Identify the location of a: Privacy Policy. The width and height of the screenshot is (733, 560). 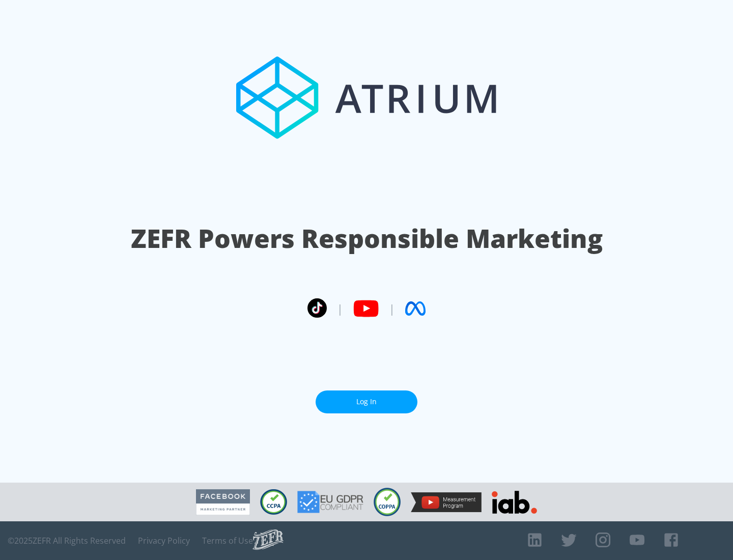
(164, 541).